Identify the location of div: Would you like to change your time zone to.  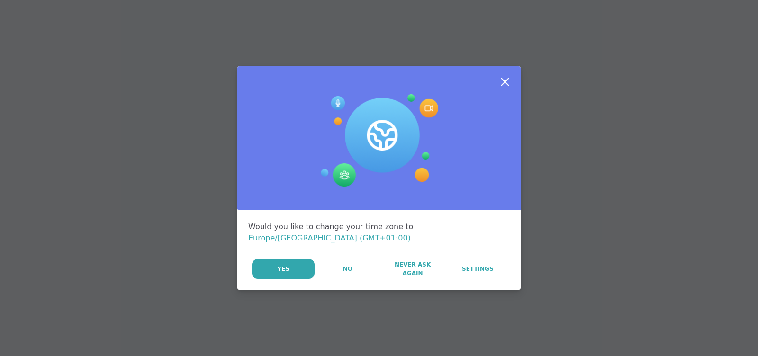
(379, 233).